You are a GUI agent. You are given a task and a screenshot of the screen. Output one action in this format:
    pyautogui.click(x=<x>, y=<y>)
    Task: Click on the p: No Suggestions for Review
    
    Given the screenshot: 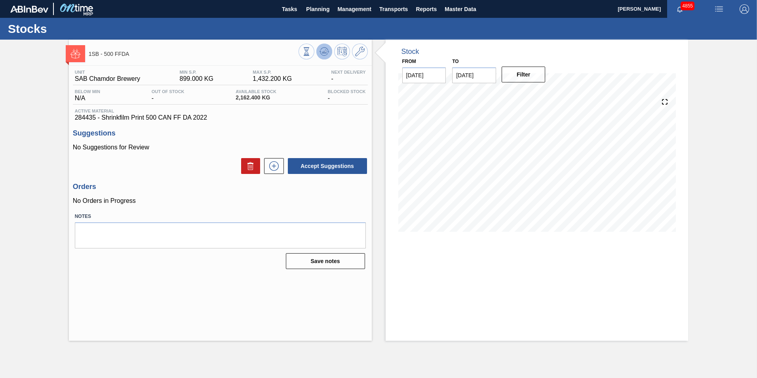 What is the action you would take?
    pyautogui.click(x=220, y=147)
    